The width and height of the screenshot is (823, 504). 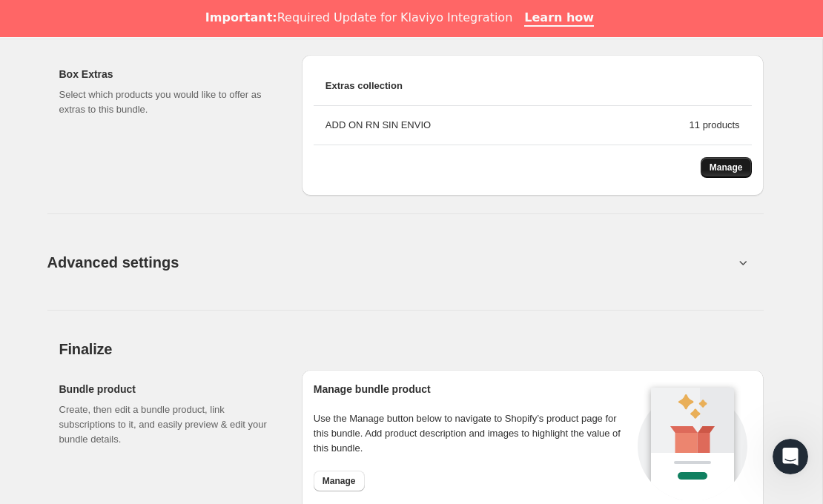 What do you see at coordinates (168, 74) in the screenshot?
I see `h2: Box Extras` at bounding box center [168, 74].